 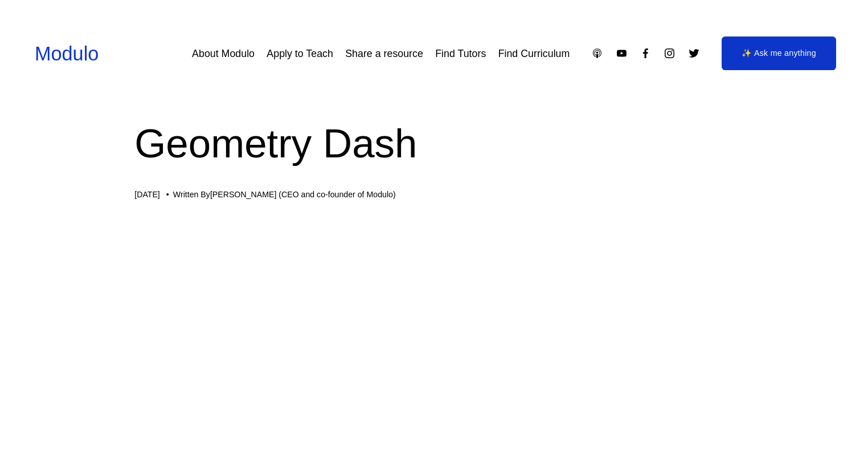 What do you see at coordinates (384, 54) in the screenshot?
I see `a: Share a resource` at bounding box center [384, 54].